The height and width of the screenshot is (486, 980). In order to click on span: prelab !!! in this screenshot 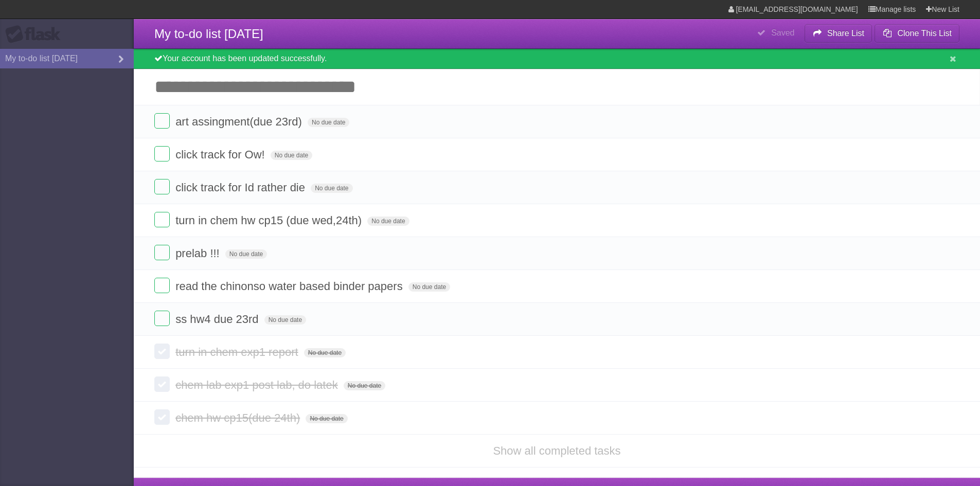, I will do `click(199, 253)`.